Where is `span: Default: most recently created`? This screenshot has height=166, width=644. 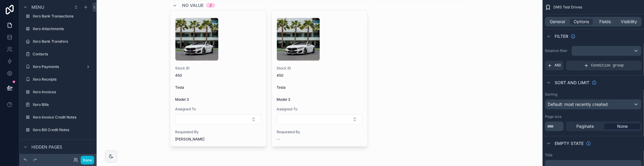
span: Default: most recently created is located at coordinates (578, 104).